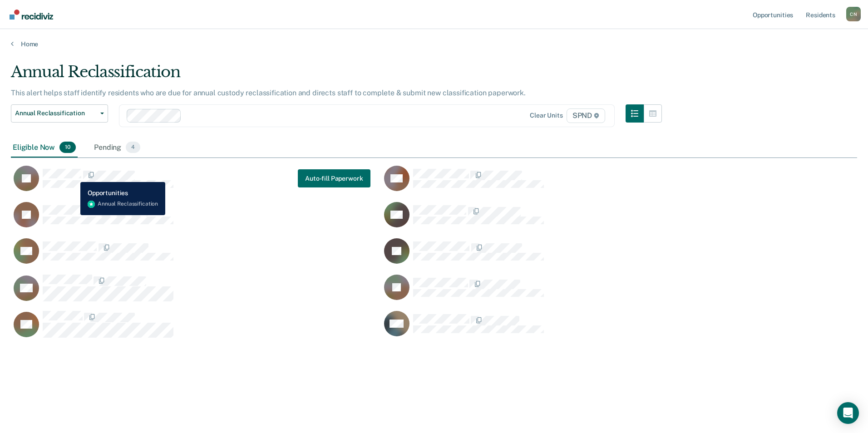  I want to click on div: Eligible Now10, so click(44, 148).